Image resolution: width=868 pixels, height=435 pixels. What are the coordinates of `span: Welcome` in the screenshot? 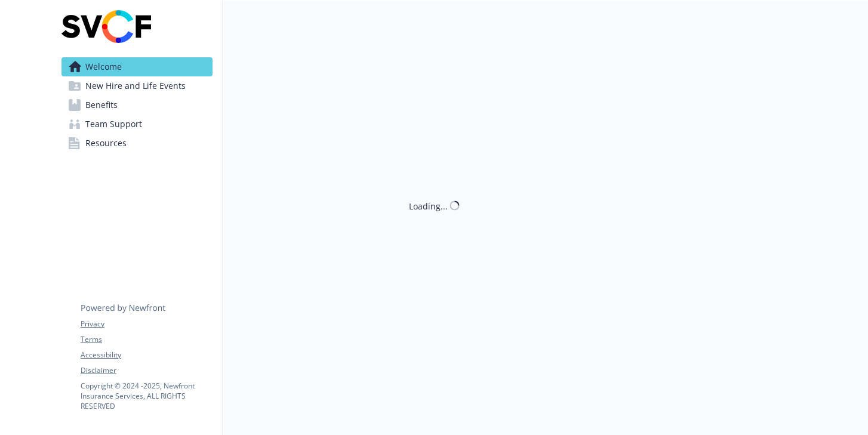 It's located at (104, 67).